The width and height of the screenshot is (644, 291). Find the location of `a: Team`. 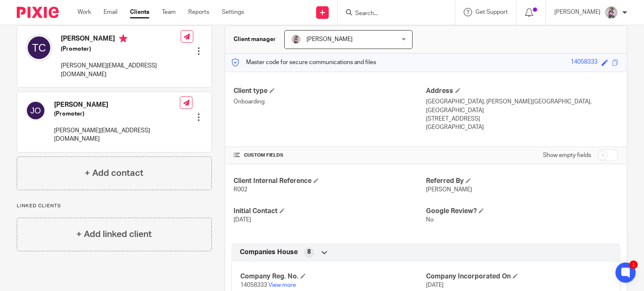

a: Team is located at coordinates (169, 12).